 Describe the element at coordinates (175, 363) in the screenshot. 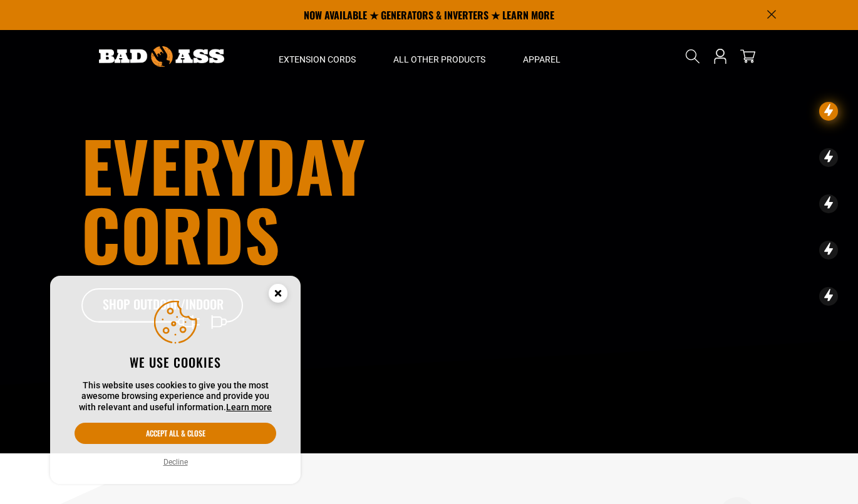

I see `h2: We use cookies` at that location.